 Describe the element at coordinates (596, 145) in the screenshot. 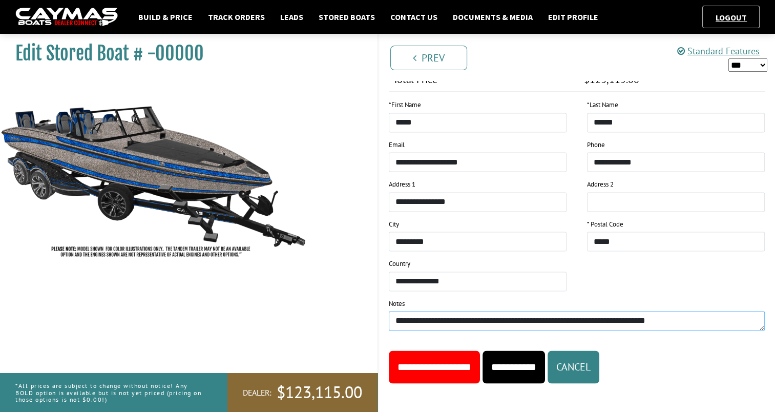

I see `label: Phone` at that location.